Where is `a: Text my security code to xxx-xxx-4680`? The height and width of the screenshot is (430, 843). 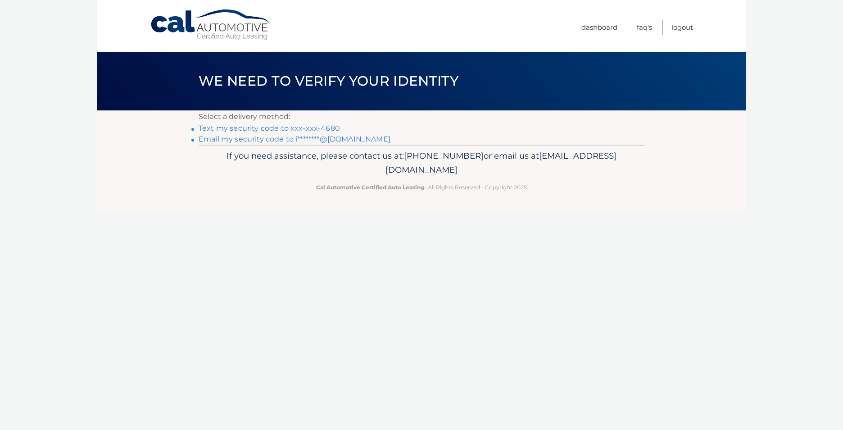 a: Text my security code to xxx-xxx-4680 is located at coordinates (269, 128).